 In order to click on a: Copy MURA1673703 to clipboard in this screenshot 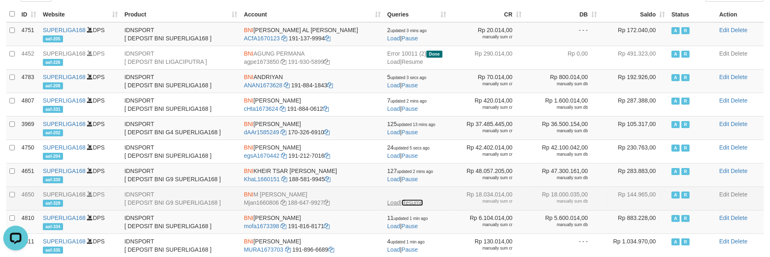, I will do `click(288, 250)`.